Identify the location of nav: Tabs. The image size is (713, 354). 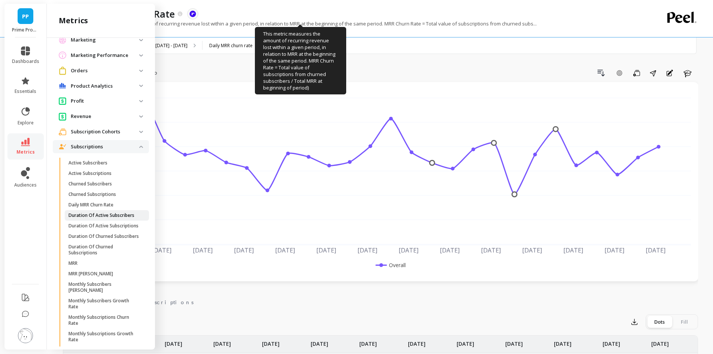
(380, 301).